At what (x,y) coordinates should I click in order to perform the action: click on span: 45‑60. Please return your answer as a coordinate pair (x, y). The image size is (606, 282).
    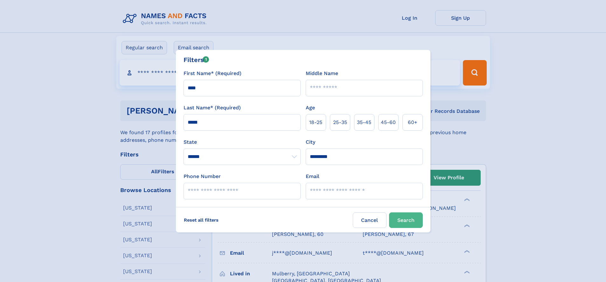
    Looking at the image, I should click on (388, 122).